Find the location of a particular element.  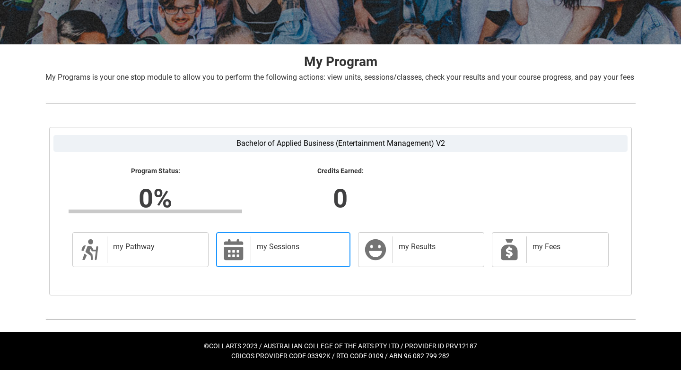

h2: my Sessions is located at coordinates (298, 247).